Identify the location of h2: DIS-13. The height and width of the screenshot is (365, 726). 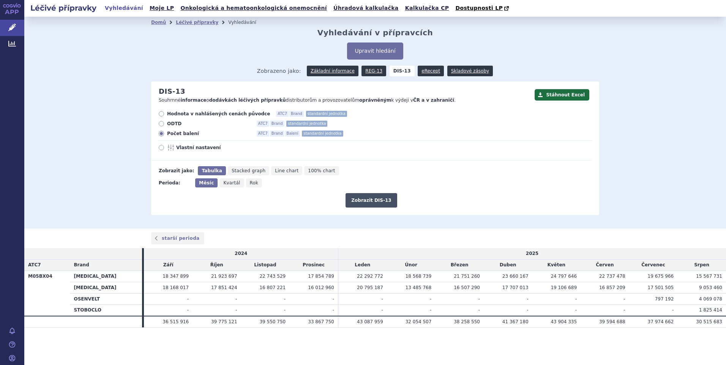
(172, 92).